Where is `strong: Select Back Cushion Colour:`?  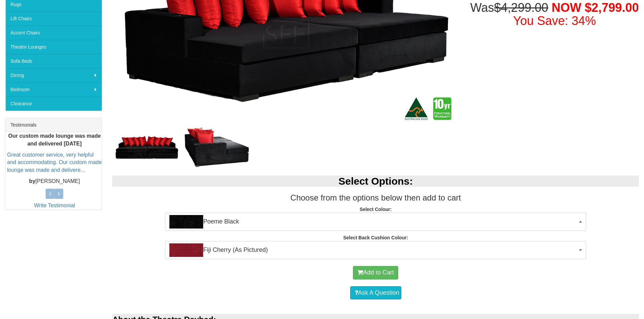 strong: Select Back Cushion Colour: is located at coordinates (376, 238).